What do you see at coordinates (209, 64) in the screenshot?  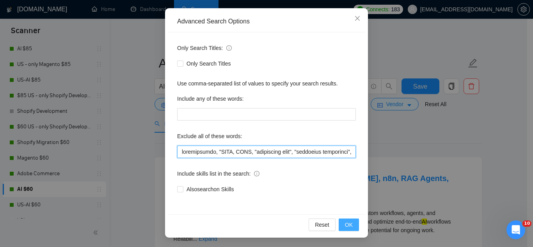 I see `span: Only Search Titles` at bounding box center [209, 64].